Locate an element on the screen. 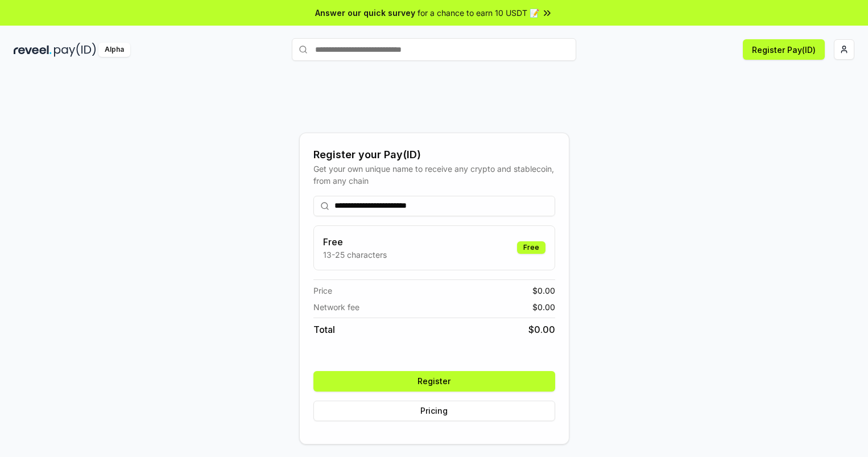 Image resolution: width=868 pixels, height=457 pixels. button: Register Pay(ID) is located at coordinates (784, 50).